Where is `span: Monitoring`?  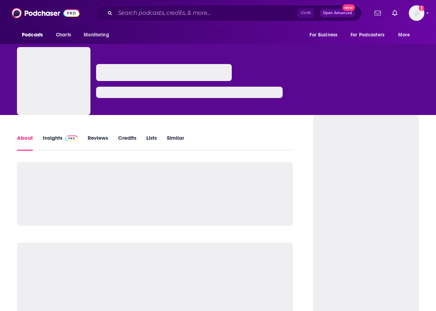 span: Monitoring is located at coordinates (96, 35).